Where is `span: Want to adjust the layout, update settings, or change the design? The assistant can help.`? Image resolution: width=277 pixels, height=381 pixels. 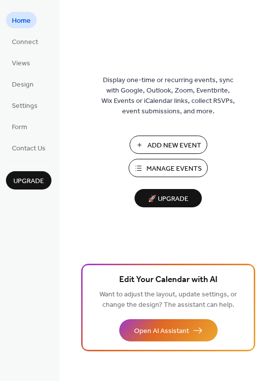 span: Want to adjust the layout, update settings, or change the design? The assistant can help. is located at coordinates (168, 299).